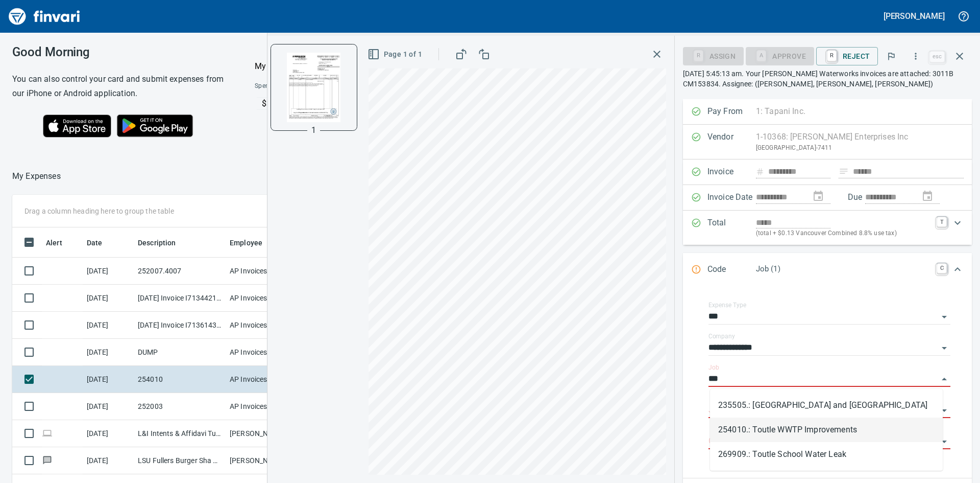 This screenshot has height=483, width=980. What do you see at coordinates (827, 430) in the screenshot?
I see `li: 254010.: Toutle WWTP Improvements` at bounding box center [827, 430].